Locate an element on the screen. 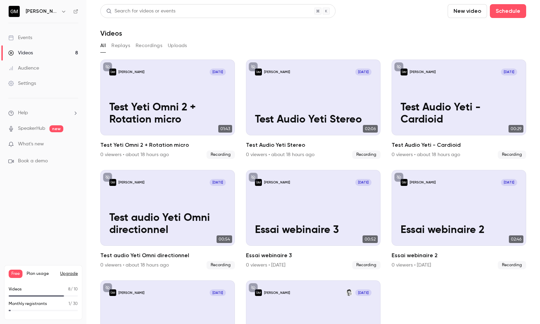 The width and height of the screenshot is (540, 324). button: Replays is located at coordinates (121, 46).